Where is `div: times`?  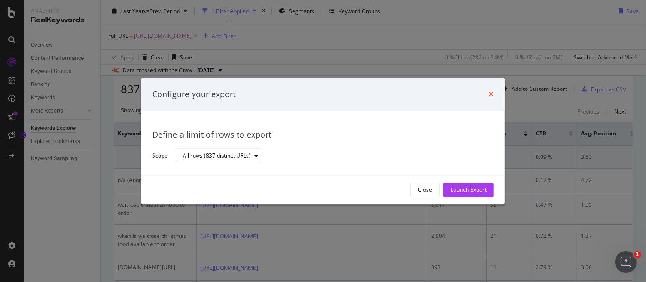 div: times is located at coordinates (491, 95).